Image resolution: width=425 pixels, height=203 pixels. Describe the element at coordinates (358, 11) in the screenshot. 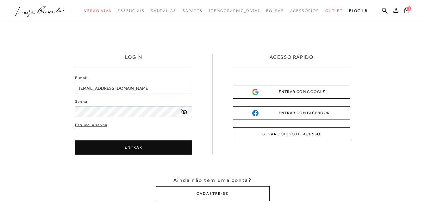

I see `a: BLOG LB` at that location.